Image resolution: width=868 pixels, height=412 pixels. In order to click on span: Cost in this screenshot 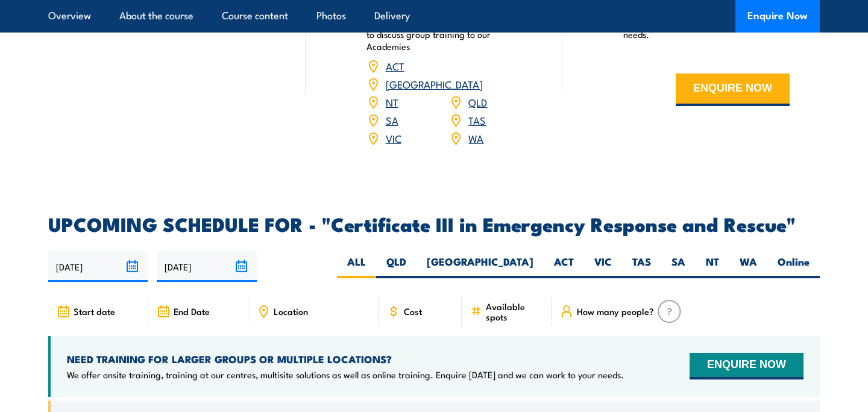, I will do `click(413, 311)`.